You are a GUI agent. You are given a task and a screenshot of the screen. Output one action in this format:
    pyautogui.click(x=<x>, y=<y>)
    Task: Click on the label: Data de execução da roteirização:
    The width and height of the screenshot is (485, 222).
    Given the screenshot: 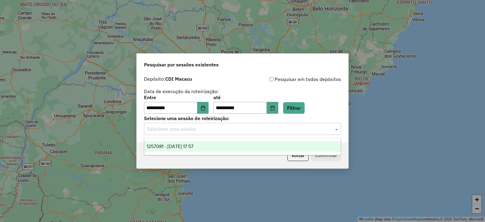 What is the action you would take?
    pyautogui.click(x=181, y=91)
    